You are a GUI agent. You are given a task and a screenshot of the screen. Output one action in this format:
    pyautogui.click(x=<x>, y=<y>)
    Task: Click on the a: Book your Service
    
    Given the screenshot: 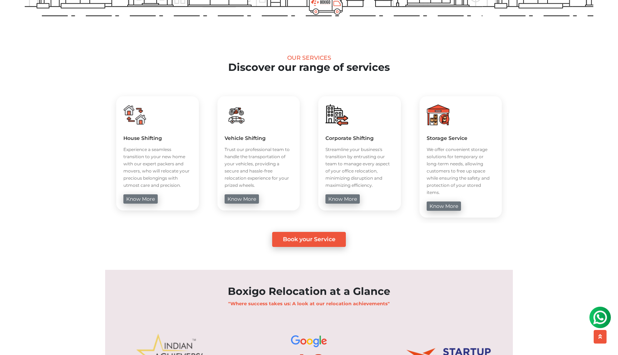 What is the action you would take?
    pyautogui.click(x=309, y=239)
    